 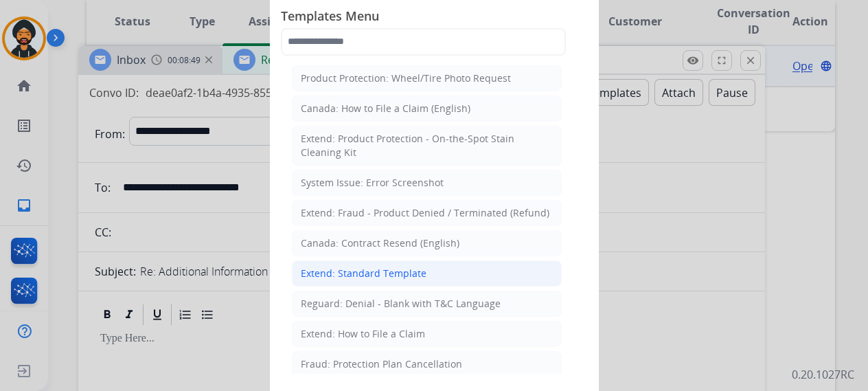 I want to click on div: System Issue: Error Screenshot, so click(x=372, y=183).